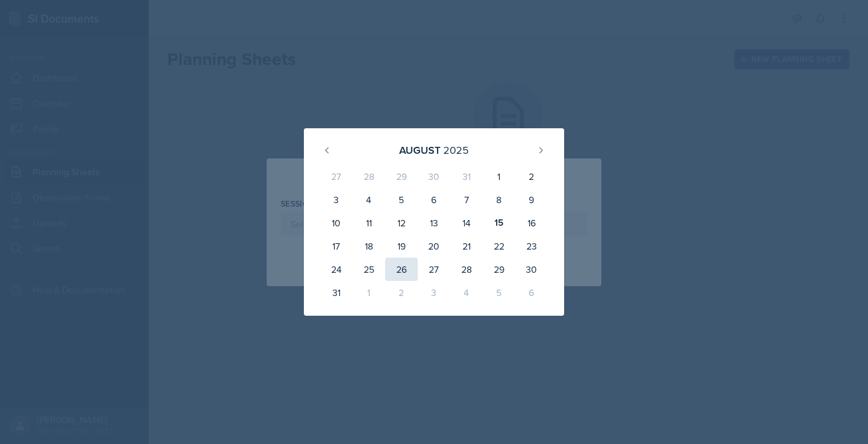 The height and width of the screenshot is (444, 868). I want to click on div: 14, so click(467, 223).